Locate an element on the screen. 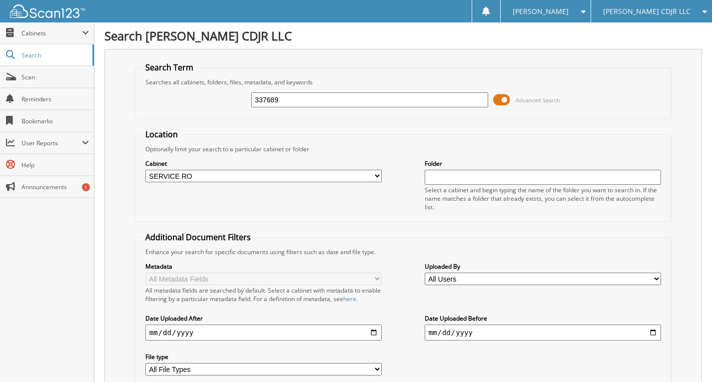  div: All metadata fields are searched by default. Select a cabinet with metadata to enable filtering b... is located at coordinates (264, 295).